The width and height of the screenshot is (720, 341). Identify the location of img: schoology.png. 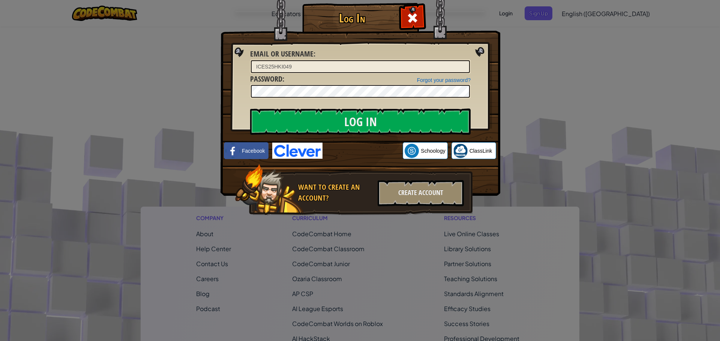
(412, 151).